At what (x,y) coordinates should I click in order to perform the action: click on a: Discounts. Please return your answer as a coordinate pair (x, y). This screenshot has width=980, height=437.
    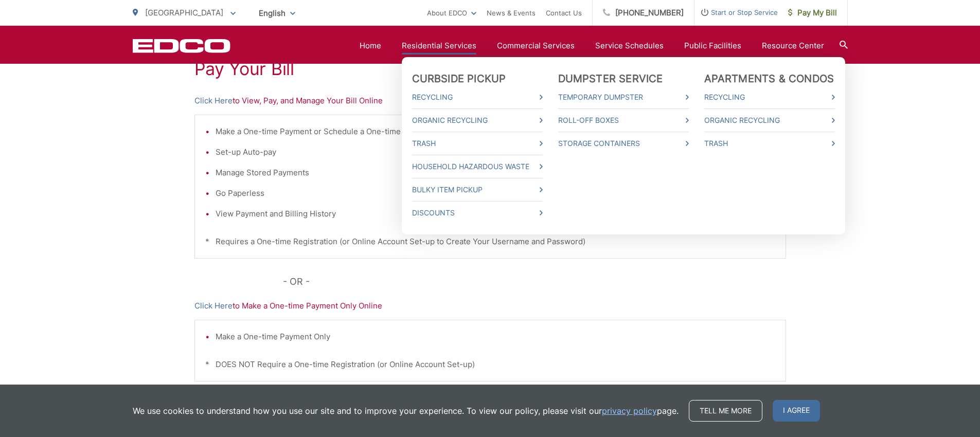
    Looking at the image, I should click on (477, 213).